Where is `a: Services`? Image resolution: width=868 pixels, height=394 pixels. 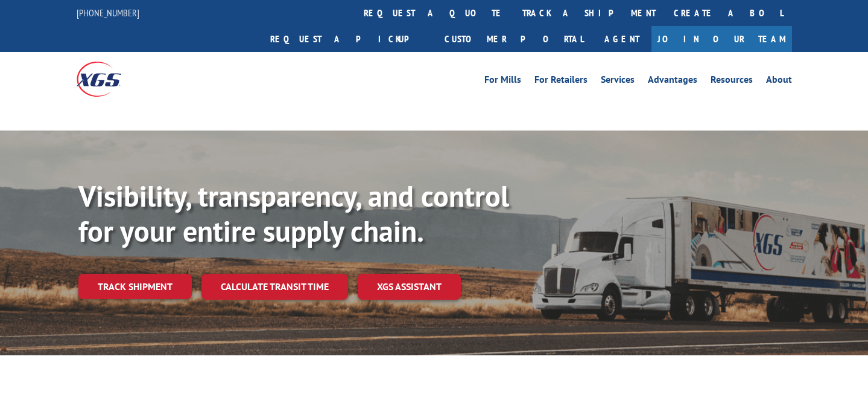
a: Services is located at coordinates (617, 81).